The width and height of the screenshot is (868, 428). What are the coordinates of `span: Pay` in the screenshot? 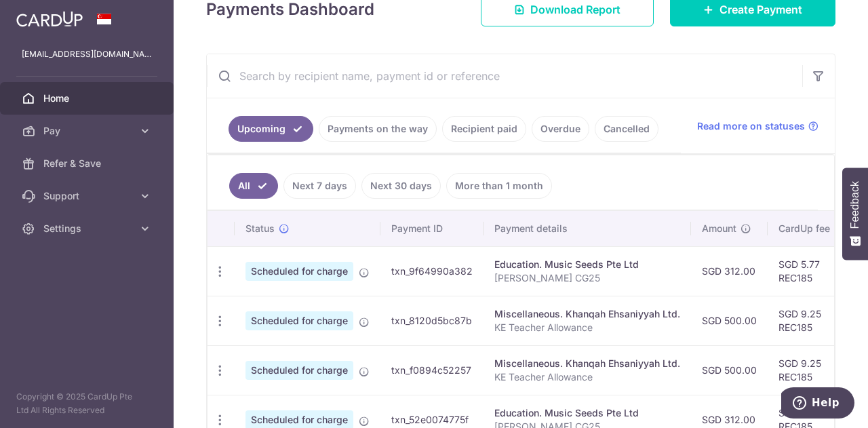 It's located at (88, 131).